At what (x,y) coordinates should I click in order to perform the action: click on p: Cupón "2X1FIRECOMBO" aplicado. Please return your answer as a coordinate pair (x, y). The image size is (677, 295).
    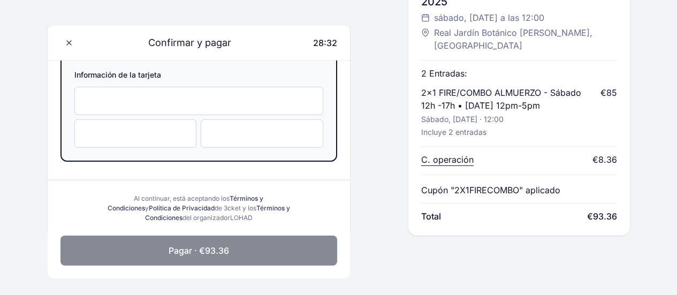
    Looking at the image, I should click on (491, 190).